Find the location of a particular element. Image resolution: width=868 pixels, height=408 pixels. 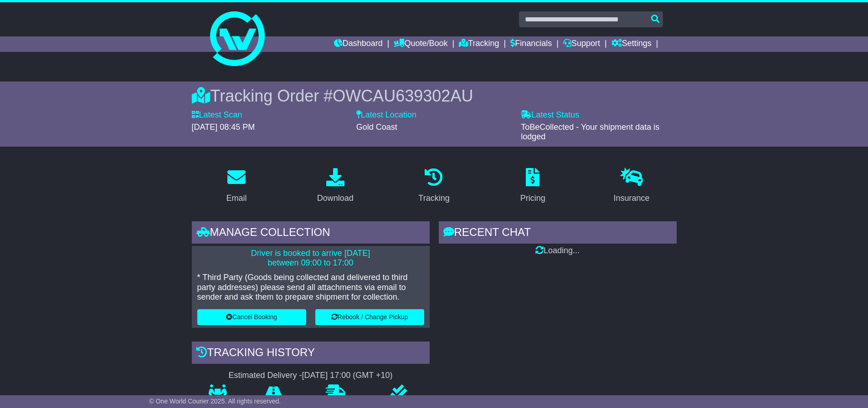

a: Email is located at coordinates (236, 186).